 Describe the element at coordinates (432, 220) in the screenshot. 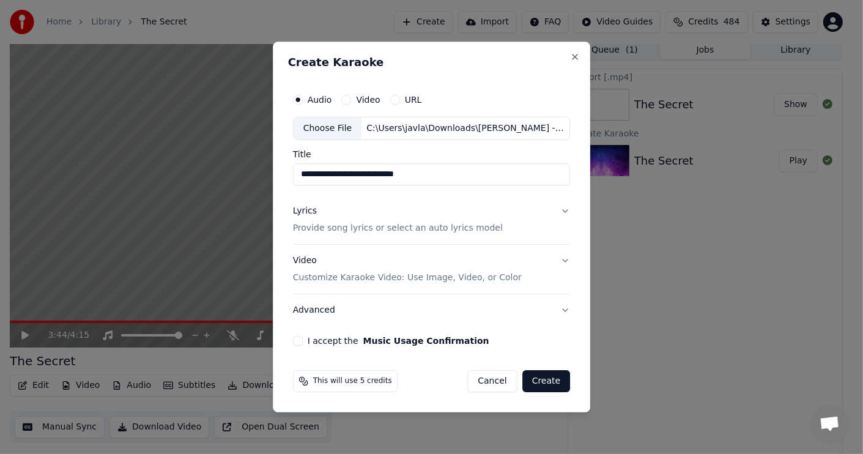

I see `button: LyricsProvide song lyrics or select an auto lyrics model` at that location.